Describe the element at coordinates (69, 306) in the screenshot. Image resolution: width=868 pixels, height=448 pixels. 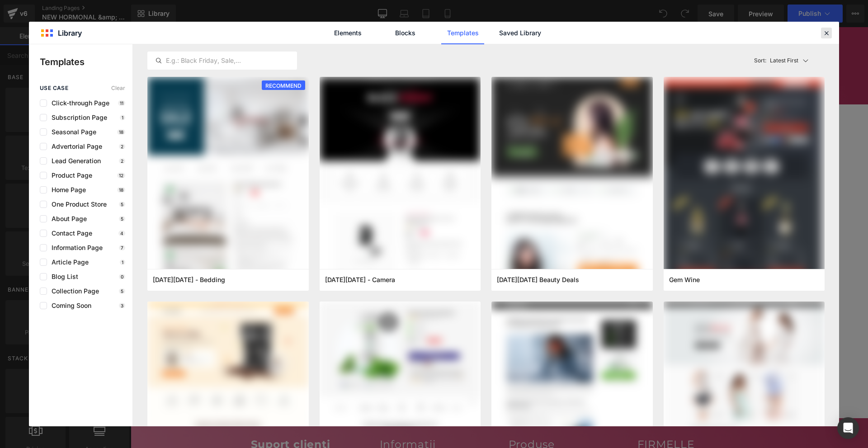
I see `span: Coming Soon` at that location.